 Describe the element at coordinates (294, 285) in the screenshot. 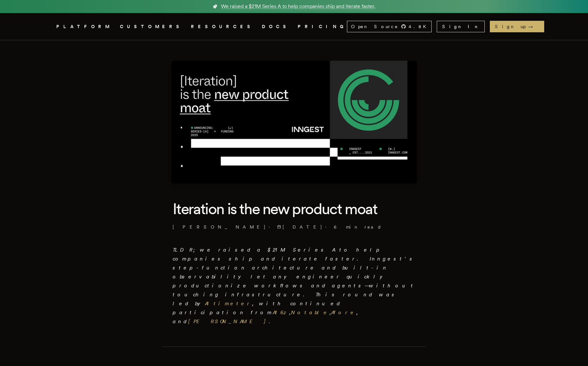

I see `em: TLDR; we raised a $21M Series A to help companies ship and iterate faster. Inngest's step-functio...` at that location.